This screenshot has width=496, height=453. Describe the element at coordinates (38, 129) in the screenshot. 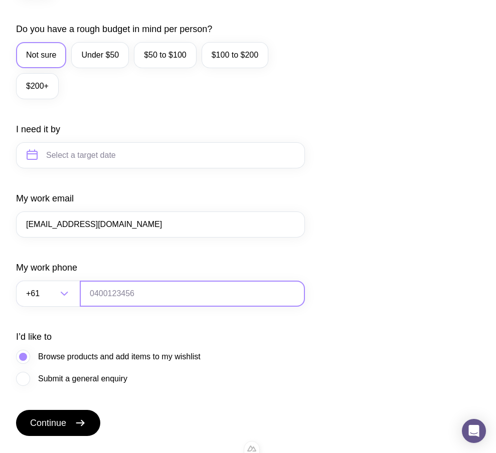

I see `label: I need it by` at that location.